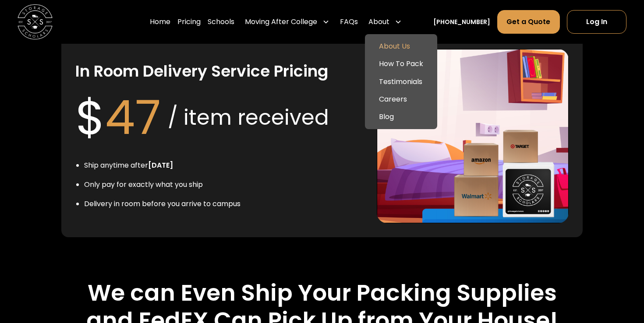  I want to click on a: Blog, so click(401, 117).